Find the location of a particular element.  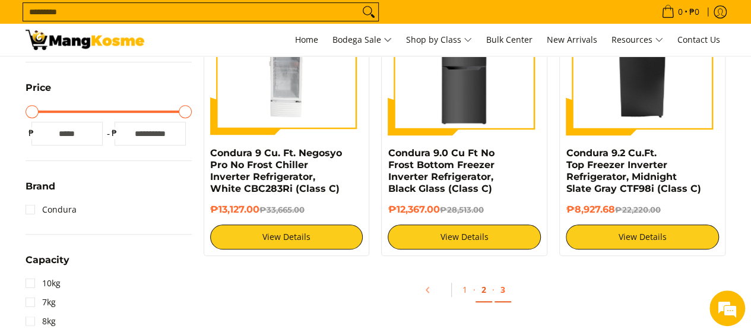

a: Home is located at coordinates (306, 40).